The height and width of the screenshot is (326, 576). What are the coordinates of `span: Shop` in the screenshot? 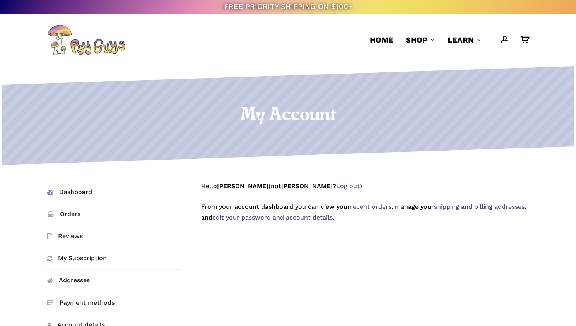 It's located at (416, 40).